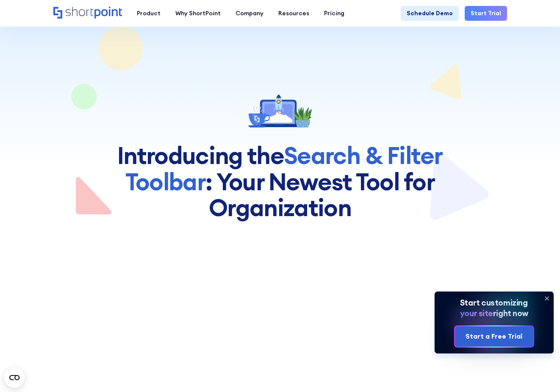 This screenshot has height=392, width=560. I want to click on a: Start a Free Trial, so click(494, 337).